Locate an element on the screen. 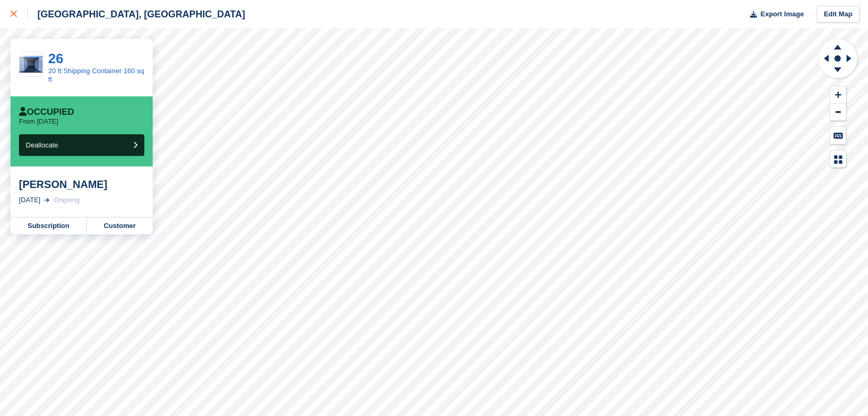  button: Zoom Out is located at coordinates (838, 112).